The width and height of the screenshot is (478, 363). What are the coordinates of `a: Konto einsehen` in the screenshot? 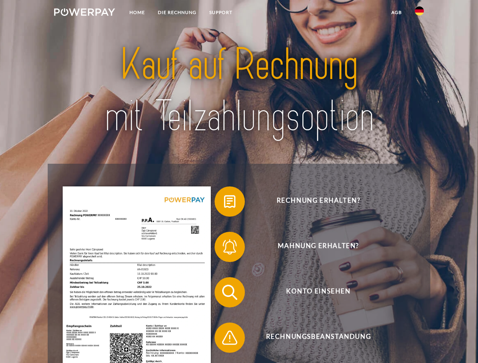 It's located at (313, 292).